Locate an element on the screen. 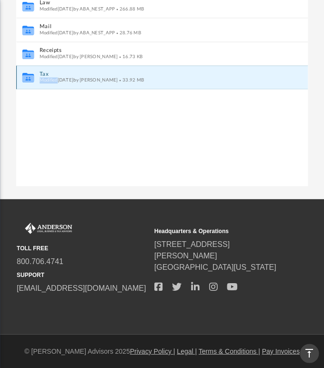 The height and width of the screenshot is (368, 324). small: SUPPORT is located at coordinates (82, 274).